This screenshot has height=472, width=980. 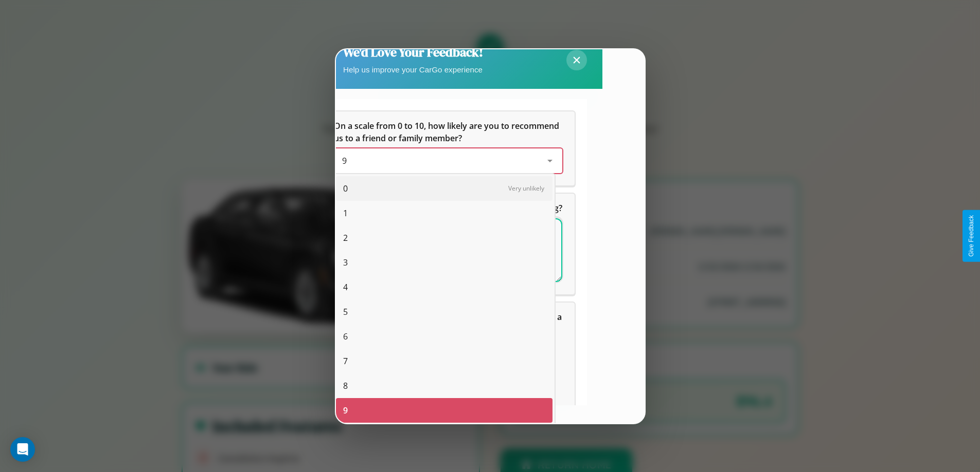 What do you see at coordinates (444, 213) in the screenshot?
I see `div: 1` at bounding box center [444, 213].